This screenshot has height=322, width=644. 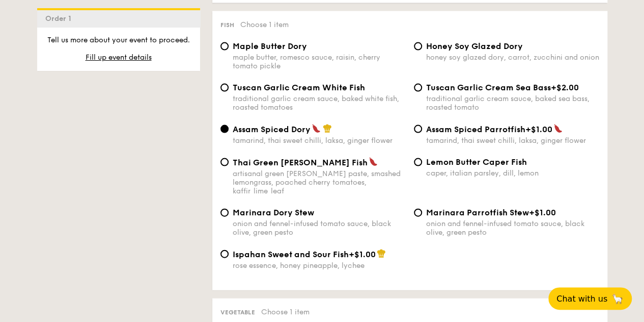 What do you see at coordinates (238, 312) in the screenshot?
I see `span: Vegetable` at bounding box center [238, 312].